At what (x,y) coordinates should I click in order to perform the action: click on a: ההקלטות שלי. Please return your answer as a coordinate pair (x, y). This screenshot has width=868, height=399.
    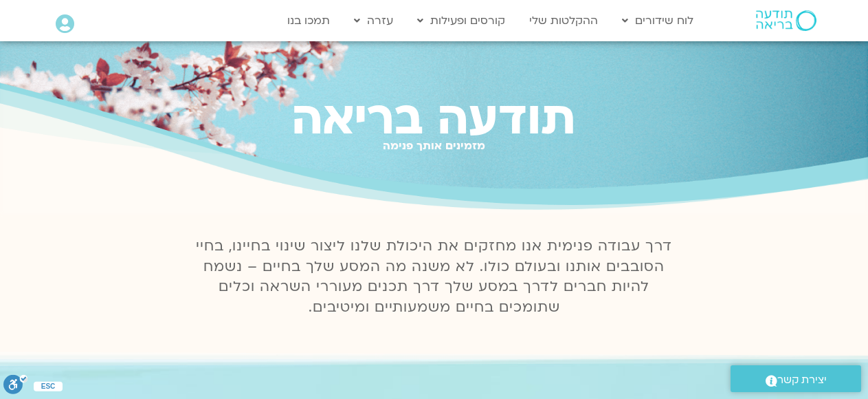
    Looking at the image, I should click on (563, 21).